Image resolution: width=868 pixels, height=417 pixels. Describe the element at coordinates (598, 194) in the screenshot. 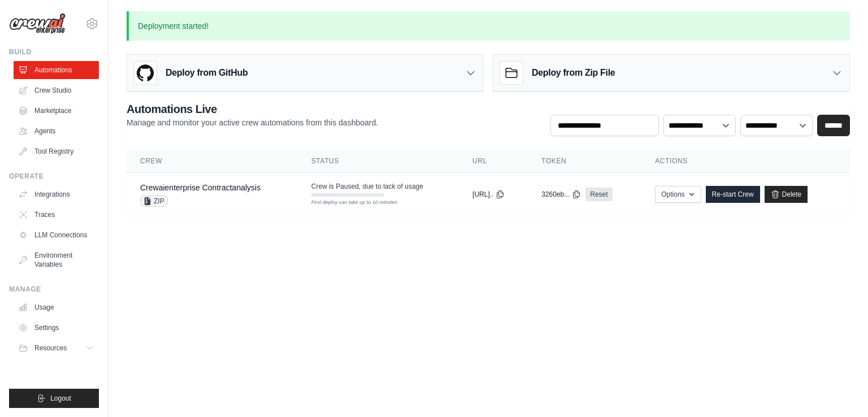

I see `a: Reset` at that location.